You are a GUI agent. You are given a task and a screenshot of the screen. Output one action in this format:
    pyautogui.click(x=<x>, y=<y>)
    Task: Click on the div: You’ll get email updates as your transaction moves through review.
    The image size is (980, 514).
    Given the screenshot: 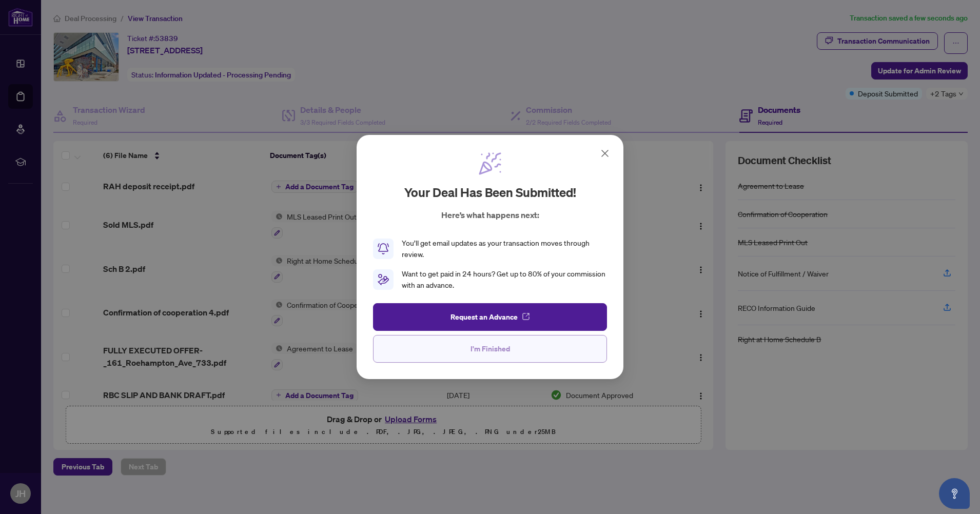 What is the action you would take?
    pyautogui.click(x=504, y=249)
    